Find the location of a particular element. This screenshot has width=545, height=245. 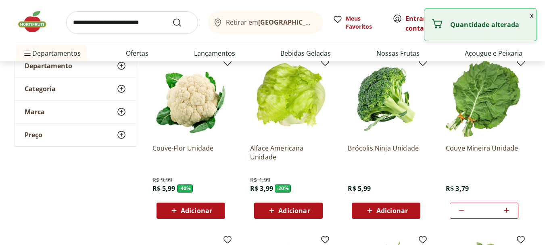

a: Açougue e Peixaria is located at coordinates (494, 53).